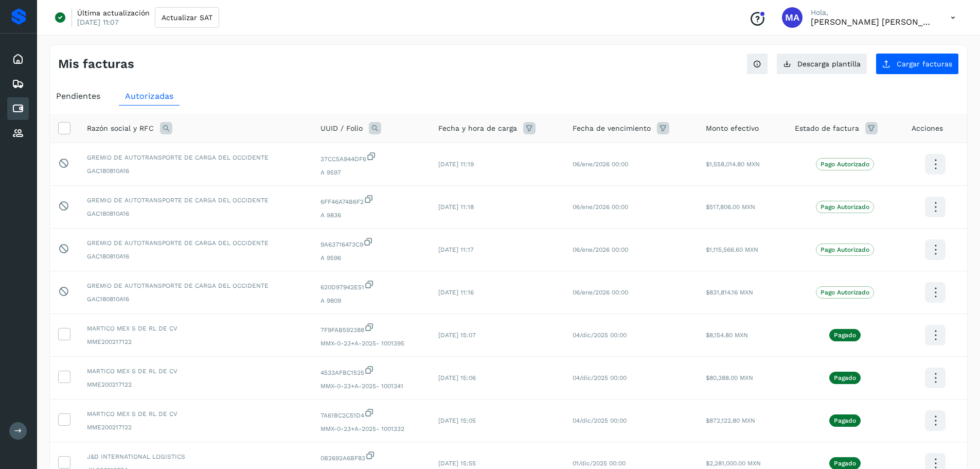 Image resolution: width=980 pixels, height=469 pixels. What do you see at coordinates (371, 243) in the screenshot?
I see `span: 9A63716473C9` at bounding box center [371, 243].